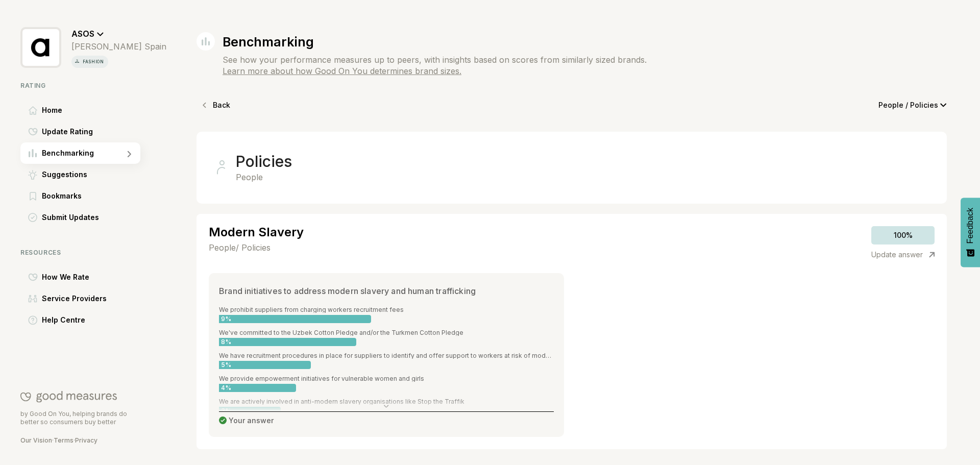  Describe the element at coordinates (221, 105) in the screenshot. I see `p: Back` at that location.